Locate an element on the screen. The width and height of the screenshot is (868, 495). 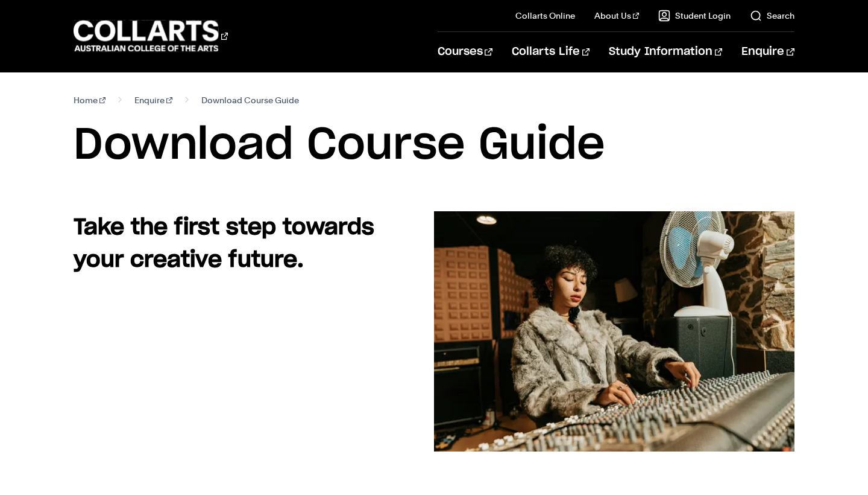
div: Go to homepage is located at coordinates (151, 35).